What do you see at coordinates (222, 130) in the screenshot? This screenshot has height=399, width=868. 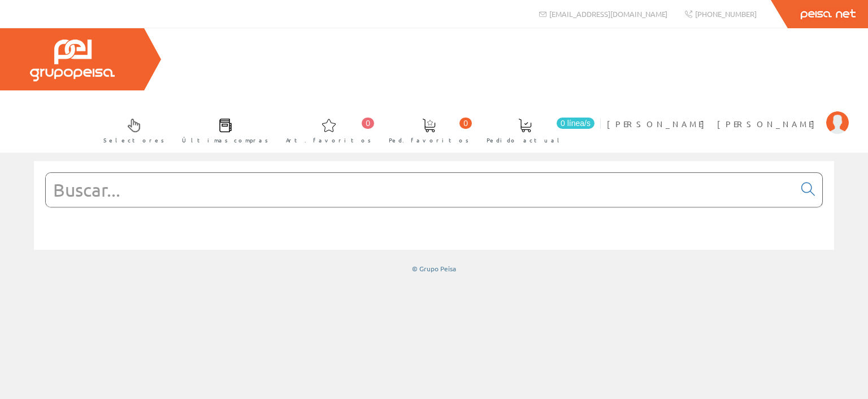 I see `a: Últimas compras` at bounding box center [222, 130].